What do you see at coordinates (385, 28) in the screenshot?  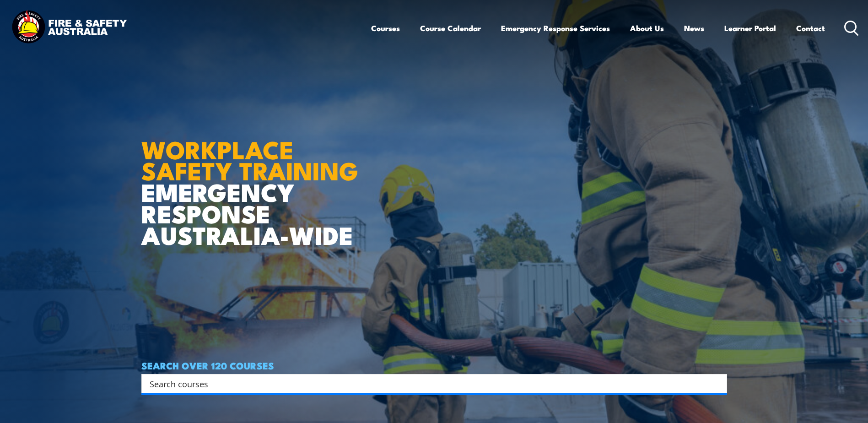 I see `a: Courses` at bounding box center [385, 28].